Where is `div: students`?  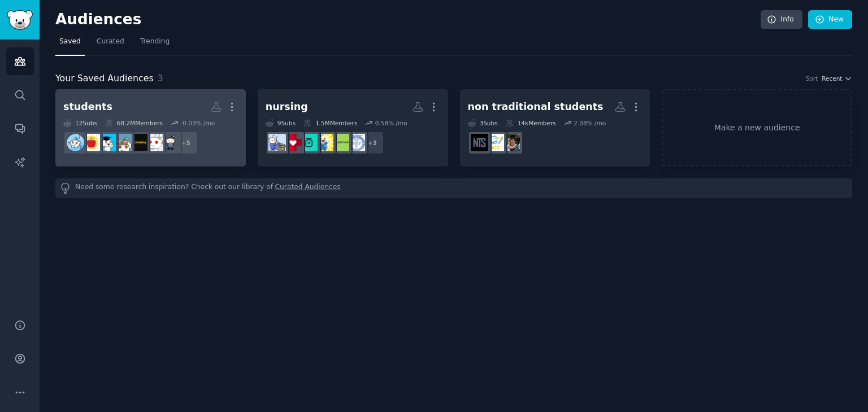
div: students is located at coordinates (88, 106).